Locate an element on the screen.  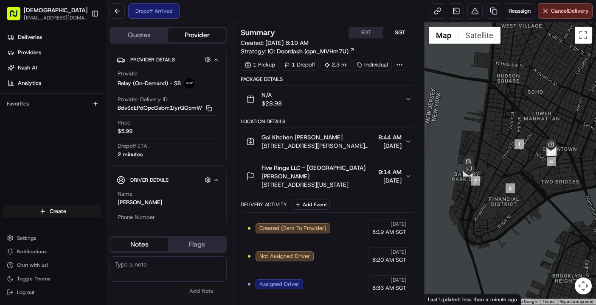
span: Provider is located at coordinates (128, 74).